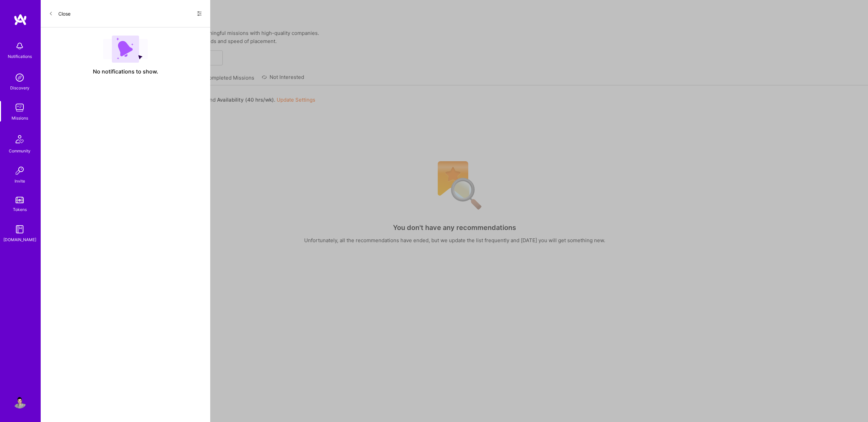 The image size is (868, 422). I want to click on img: discovery, so click(20, 77).